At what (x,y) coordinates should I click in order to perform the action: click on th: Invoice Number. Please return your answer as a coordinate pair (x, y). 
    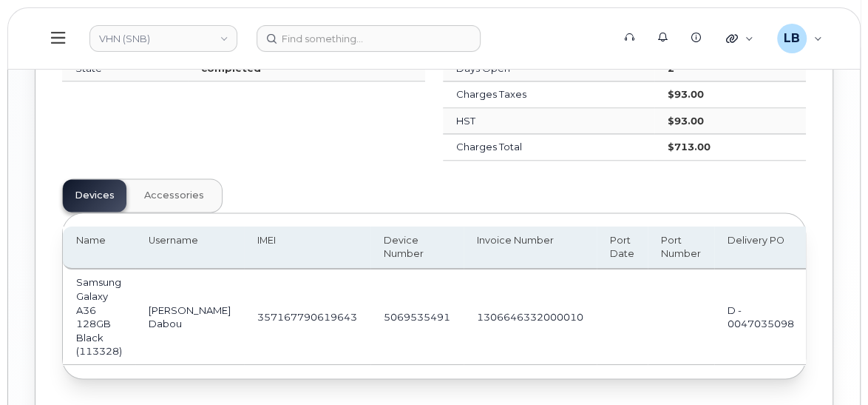
    Looking at the image, I should click on (531, 248).